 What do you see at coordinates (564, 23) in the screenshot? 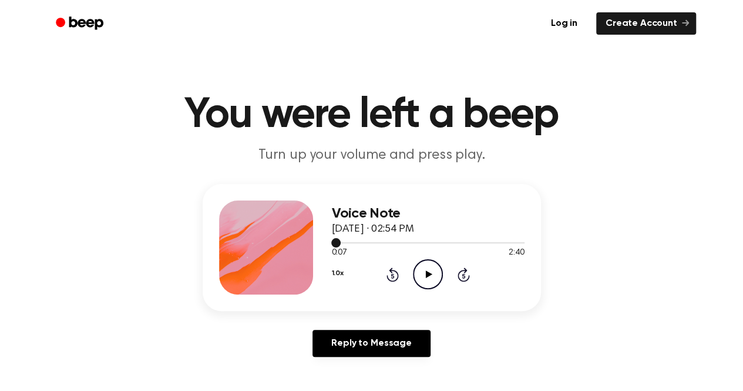
I see `a: Log in` at bounding box center [564, 23].